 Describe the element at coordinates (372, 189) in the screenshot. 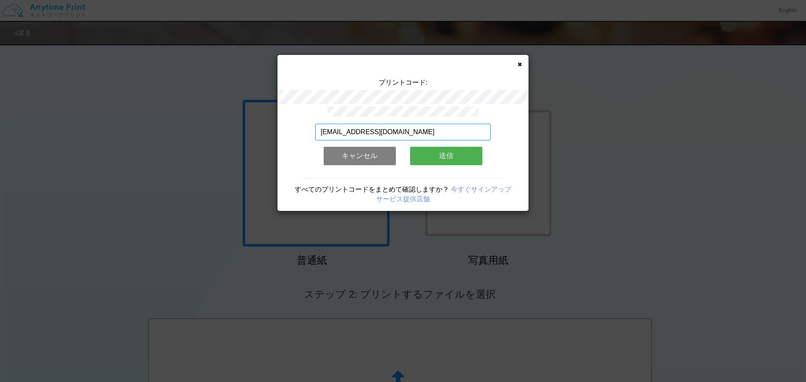

I see `span: すべてのプリントコードをまとめて確認しますか？` at that location.